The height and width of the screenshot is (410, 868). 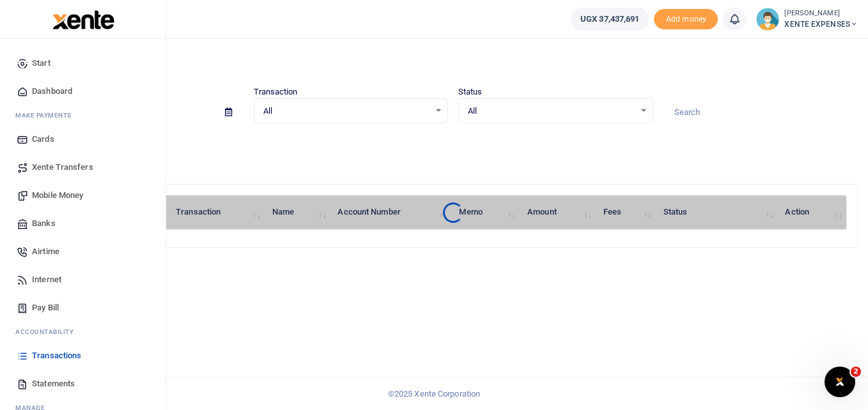 I want to click on li: Ac, so click(x=82, y=331).